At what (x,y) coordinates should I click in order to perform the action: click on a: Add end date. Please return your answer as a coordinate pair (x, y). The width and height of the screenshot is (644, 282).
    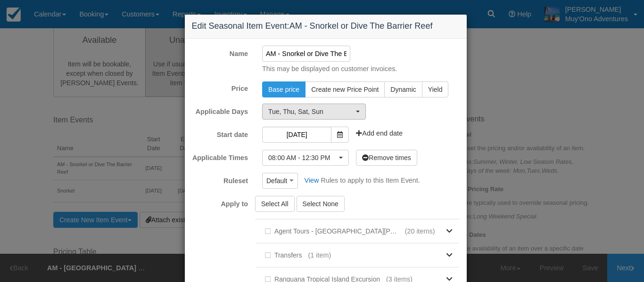
    Looking at the image, I should click on (379, 133).